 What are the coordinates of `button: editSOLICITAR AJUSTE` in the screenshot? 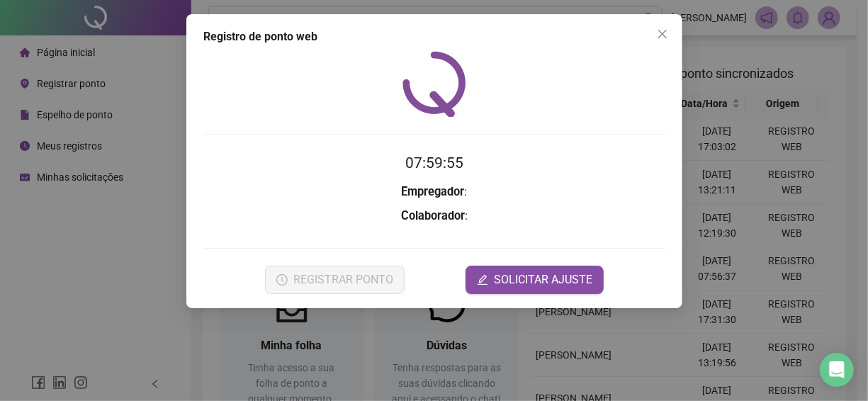 It's located at (534, 280).